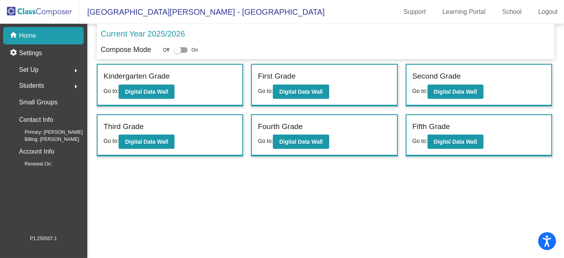 The width and height of the screenshot is (564, 258). What do you see at coordinates (38, 102) in the screenshot?
I see `p: Small Groups` at bounding box center [38, 102].